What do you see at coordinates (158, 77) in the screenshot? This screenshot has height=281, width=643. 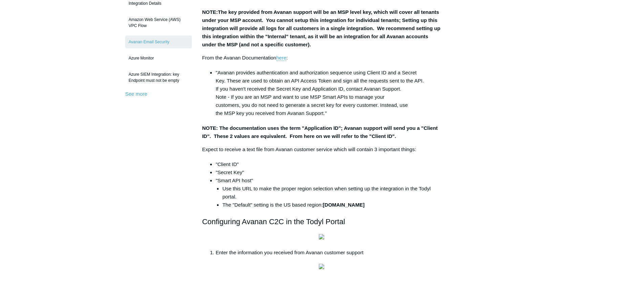 I see `a: Azure SIEM Integration: key Endpoint must not be empty` at bounding box center [158, 77].